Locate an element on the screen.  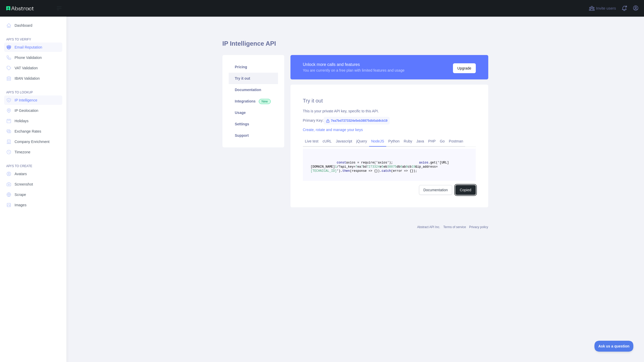
span: Avatars is located at coordinates (21, 174).